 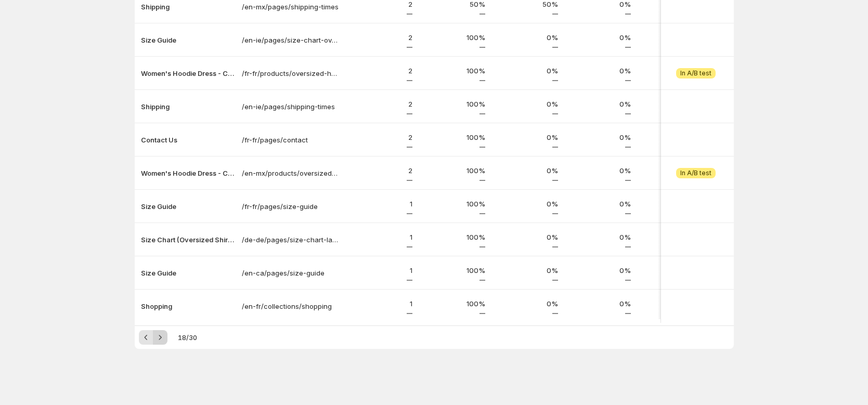 I want to click on button: Next, so click(x=160, y=337).